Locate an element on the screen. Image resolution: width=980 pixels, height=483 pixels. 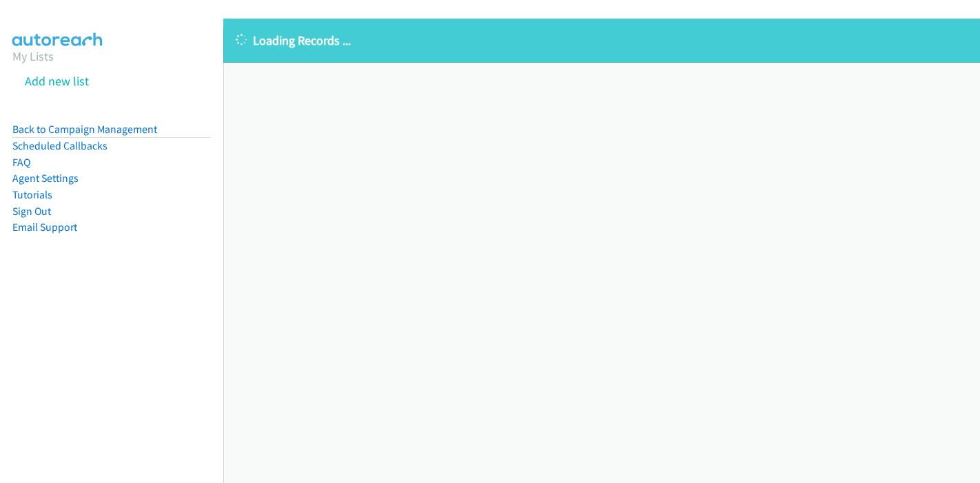
a: Add new list is located at coordinates (57, 80).